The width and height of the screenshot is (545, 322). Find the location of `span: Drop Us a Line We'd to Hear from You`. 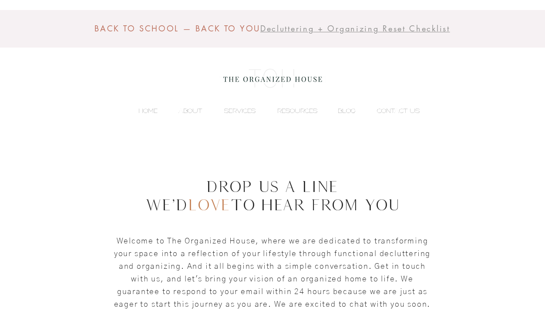

span: Drop Us a Line We'd to Hear from You is located at coordinates (272, 195).